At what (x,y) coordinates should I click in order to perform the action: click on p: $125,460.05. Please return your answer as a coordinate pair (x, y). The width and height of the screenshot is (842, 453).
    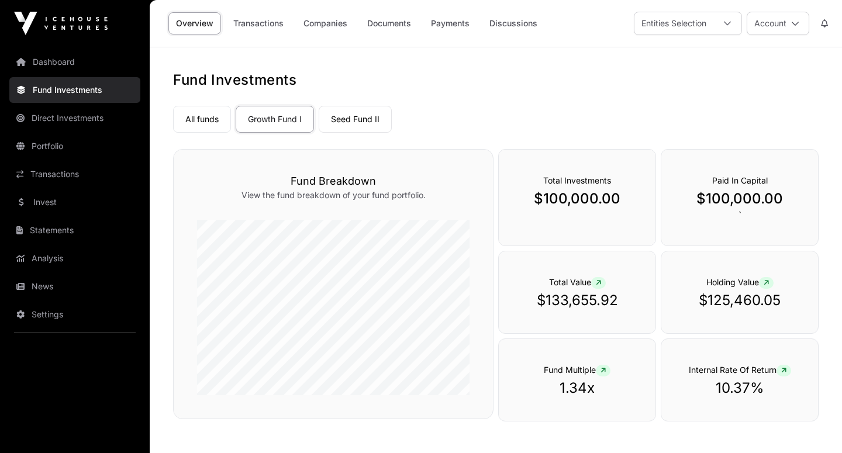
    Looking at the image, I should click on (740, 301).